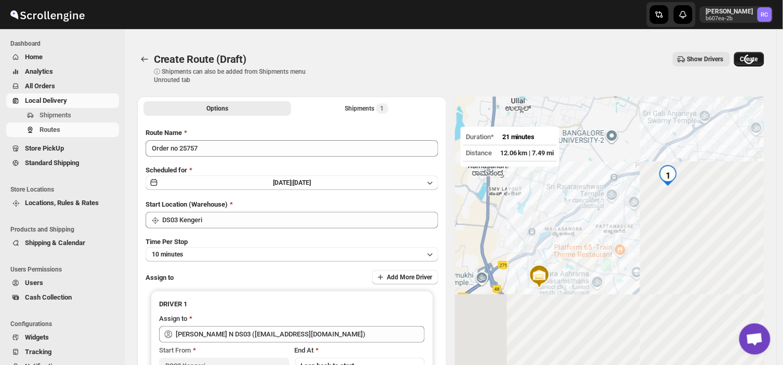  What do you see at coordinates (65, 44) in the screenshot?
I see `span: Dashboard` at bounding box center [65, 44].